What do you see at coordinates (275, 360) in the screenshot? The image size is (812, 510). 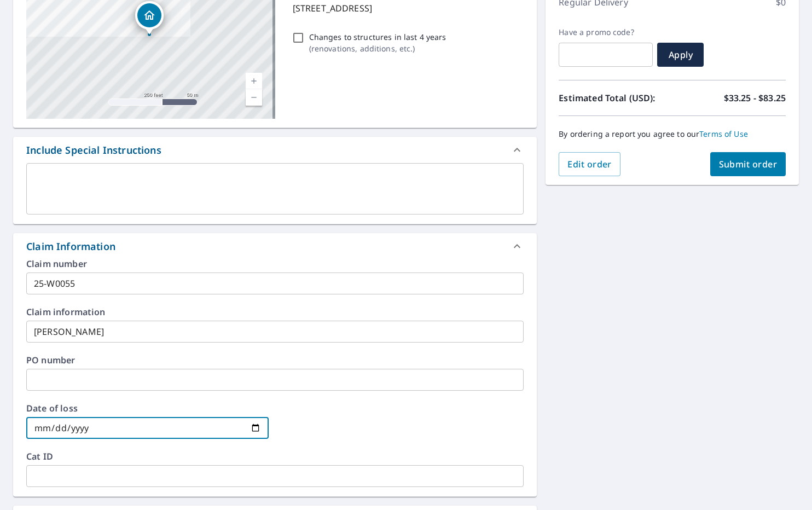 I see `label: PO number` at bounding box center [275, 360].